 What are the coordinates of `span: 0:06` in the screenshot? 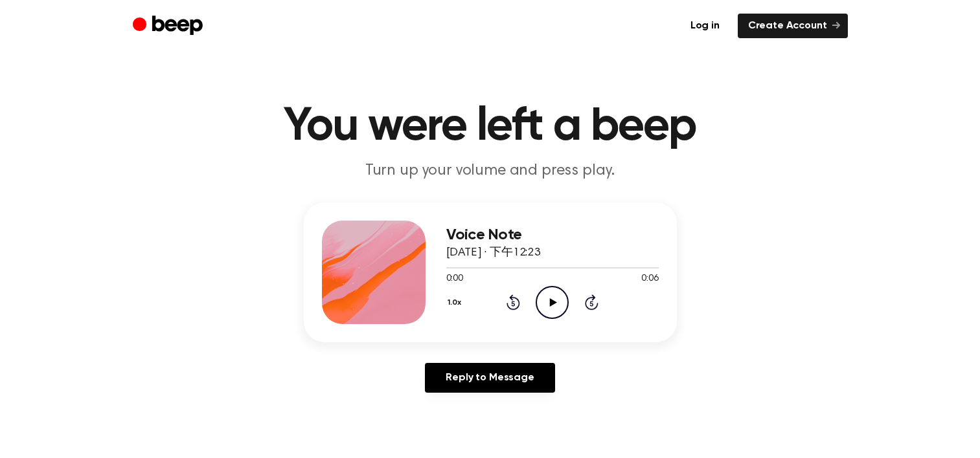 It's located at (649, 279).